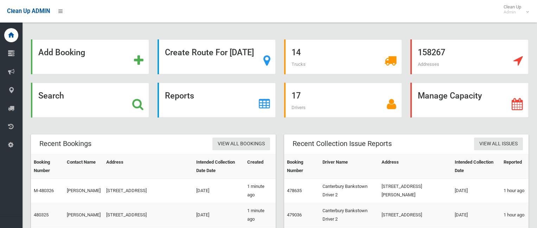  Describe the element at coordinates (294, 190) in the screenshot. I see `a: 478635` at that location.